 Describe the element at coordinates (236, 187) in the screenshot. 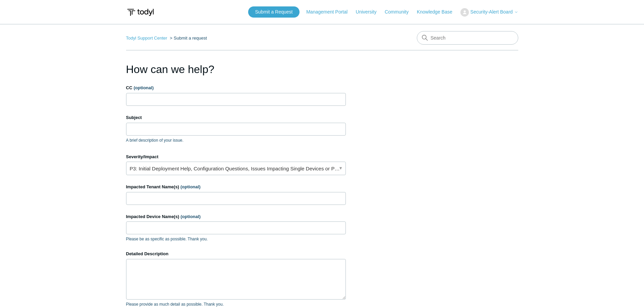

I see `label: Impacted Tenant Name(s)` at that location.